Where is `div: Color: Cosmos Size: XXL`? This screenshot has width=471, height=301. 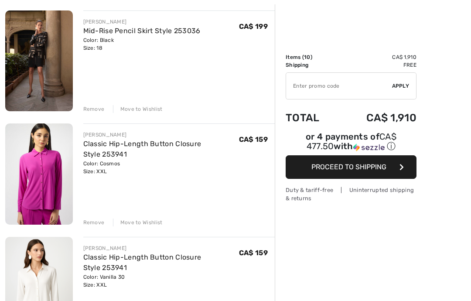 div: Color: Cosmos Size: XXL is located at coordinates (161, 168).